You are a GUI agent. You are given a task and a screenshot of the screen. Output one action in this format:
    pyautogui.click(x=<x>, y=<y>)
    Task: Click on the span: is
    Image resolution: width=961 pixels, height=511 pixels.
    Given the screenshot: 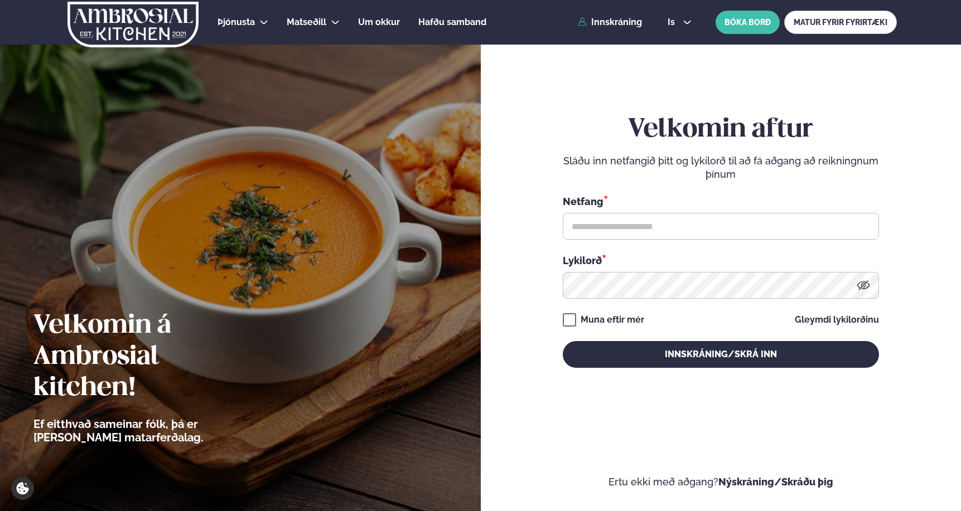 What is the action you would take?
    pyautogui.click(x=672, y=22)
    